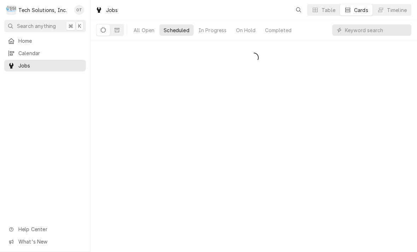 The height and width of the screenshot is (252, 417). Describe the element at coordinates (397, 10) in the screenshot. I see `div: Timeline` at that location.